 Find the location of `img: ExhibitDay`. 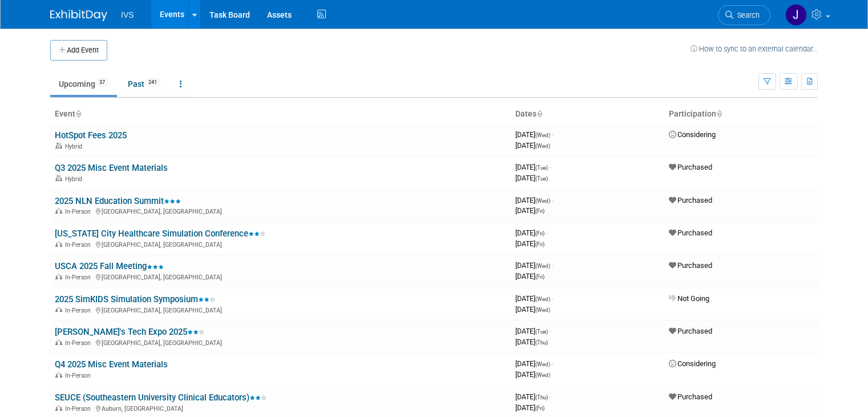

img: ExhibitDay is located at coordinates (78, 16).